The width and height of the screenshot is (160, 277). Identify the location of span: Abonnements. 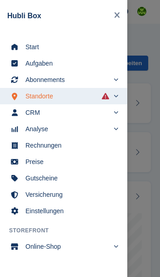
(67, 80).